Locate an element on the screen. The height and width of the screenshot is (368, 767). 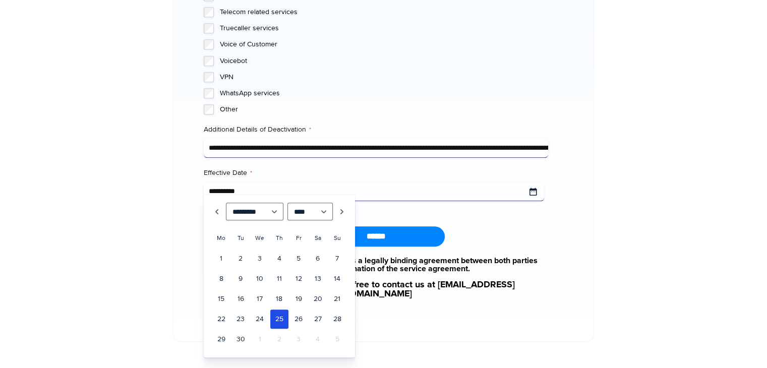
span: Monday is located at coordinates (221, 238).